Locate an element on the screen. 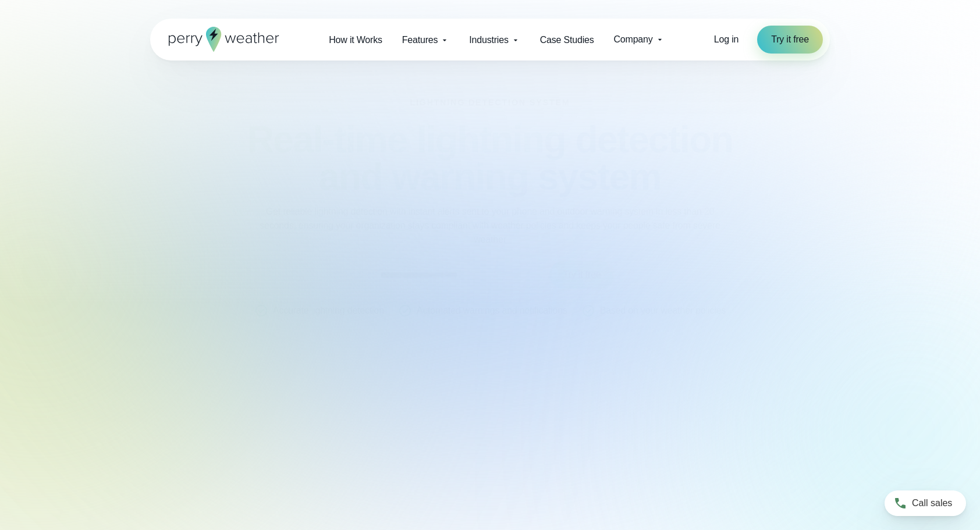 The height and width of the screenshot is (530, 980). span: Features is located at coordinates (420, 40).